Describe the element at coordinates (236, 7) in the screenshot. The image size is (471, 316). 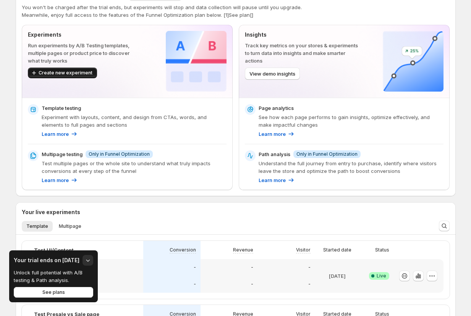
I see `p: You won't be charged after the trial ends, but experiments will stop and data collection will pau...` at that location.